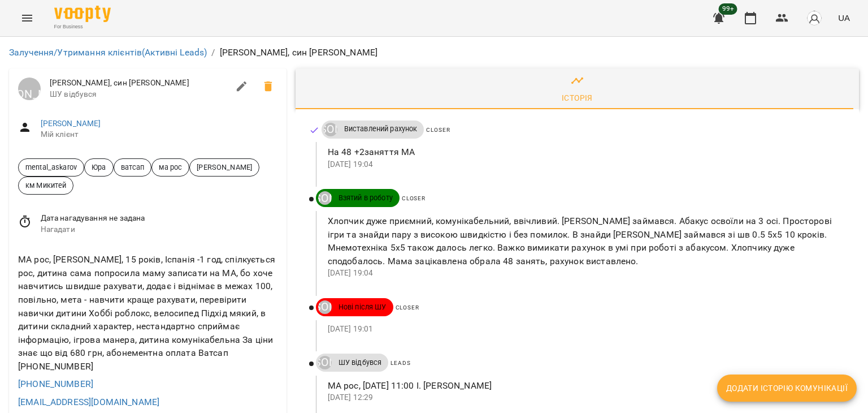  I want to click on a: Залучення/Утримання клієнтів(Активні Leads), so click(108, 52).